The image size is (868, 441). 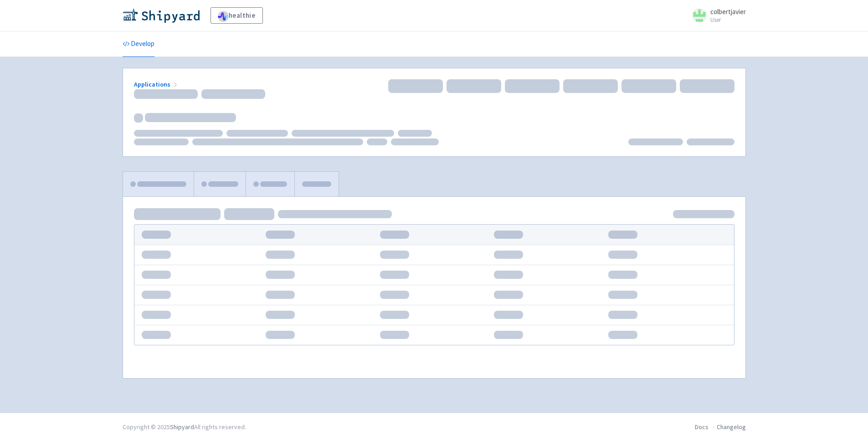 I want to click on span: colbertjavier, so click(x=728, y=11).